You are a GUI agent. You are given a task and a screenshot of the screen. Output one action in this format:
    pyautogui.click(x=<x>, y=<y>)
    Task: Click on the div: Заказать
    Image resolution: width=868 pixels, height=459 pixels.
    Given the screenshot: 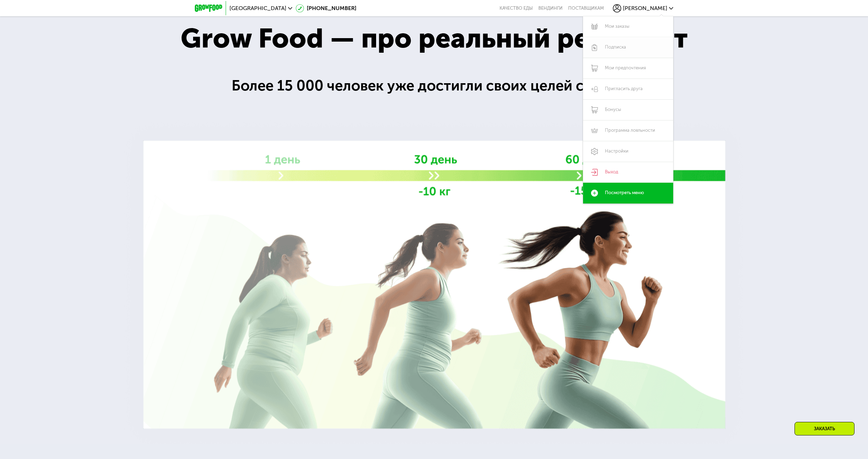 What is the action you would take?
    pyautogui.click(x=824, y=428)
    